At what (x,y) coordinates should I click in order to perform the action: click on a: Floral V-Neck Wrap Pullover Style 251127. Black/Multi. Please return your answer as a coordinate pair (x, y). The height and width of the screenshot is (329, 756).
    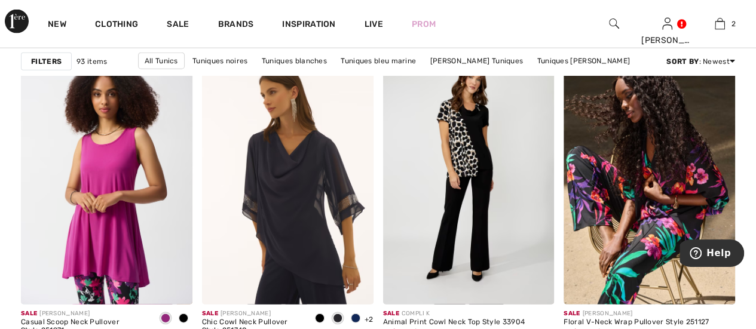
    Looking at the image, I should click on (649, 176).